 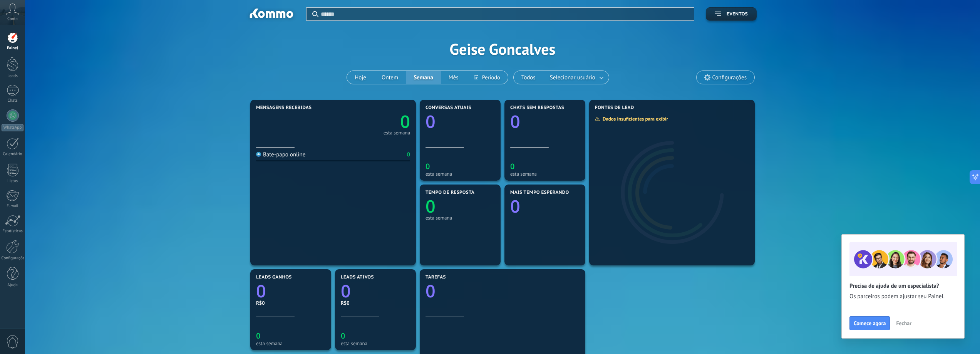 What do you see at coordinates (13, 258) in the screenshot?
I see `div: Configurações` at bounding box center [13, 258].